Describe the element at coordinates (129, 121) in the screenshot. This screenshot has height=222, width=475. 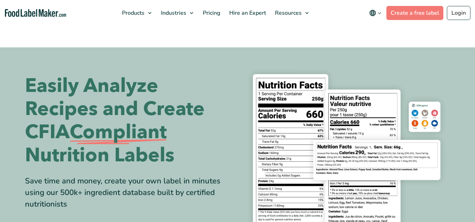
I see `h1: Easily Analyze Recipes and Create CFIA Nutrition Labels` at that location.